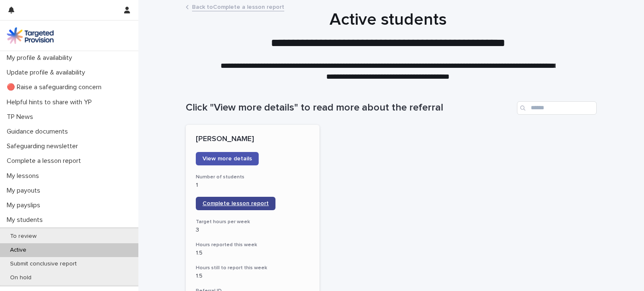 The height and width of the screenshot is (291, 644). What do you see at coordinates (350, 108) in the screenshot?
I see `h1: Click "View more details" to read more about the referral` at bounding box center [350, 108].